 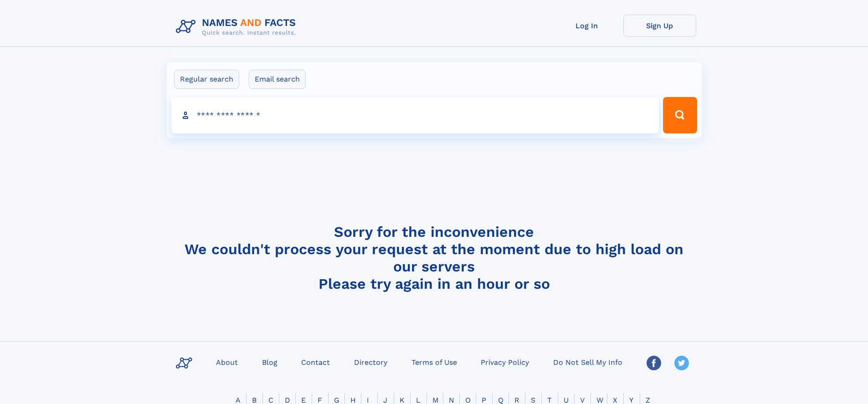 What do you see at coordinates (434, 258) in the screenshot?
I see `h4: Sorry for the inconvenience We couldn't process your request at the moment due to high load on ou...` at bounding box center [434, 258].